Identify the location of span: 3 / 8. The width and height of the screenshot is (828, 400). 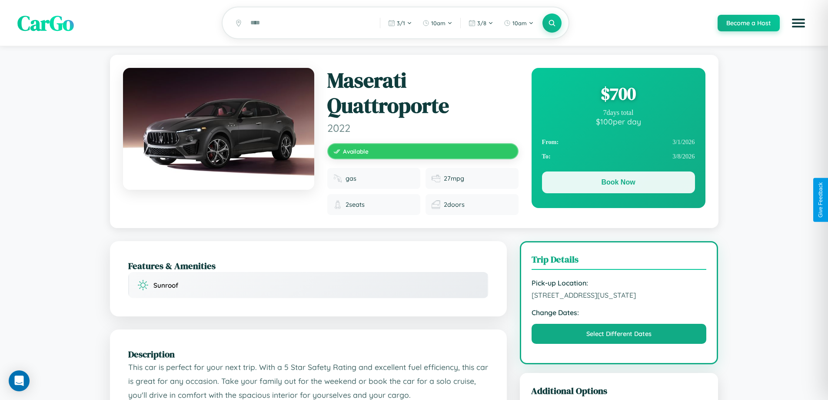
(482, 23).